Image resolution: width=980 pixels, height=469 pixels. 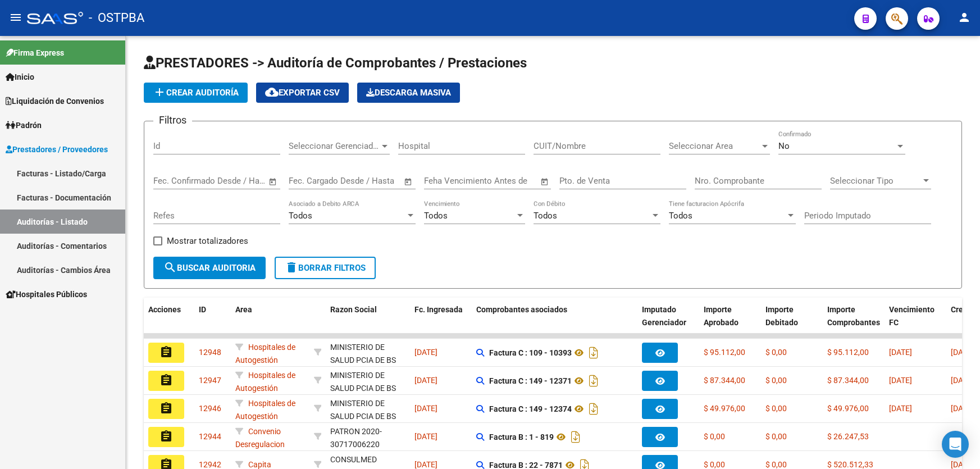 I want to click on span: Creado, so click(x=964, y=310).